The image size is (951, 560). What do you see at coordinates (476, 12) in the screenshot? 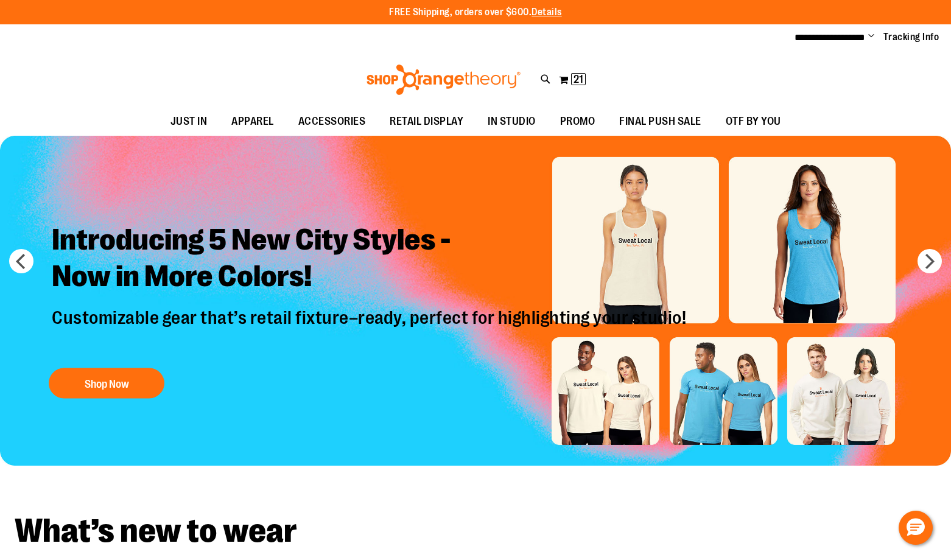
I see `p: FREE Shipping, orders over $600.` at bounding box center [476, 12].